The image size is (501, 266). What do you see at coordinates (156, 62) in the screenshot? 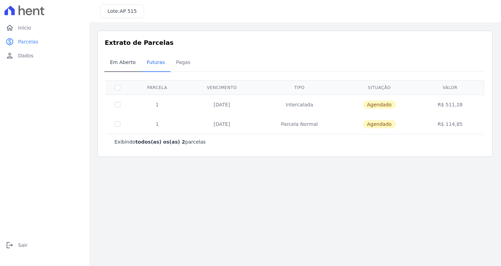
I see `span: Futuras` at bounding box center [156, 62].